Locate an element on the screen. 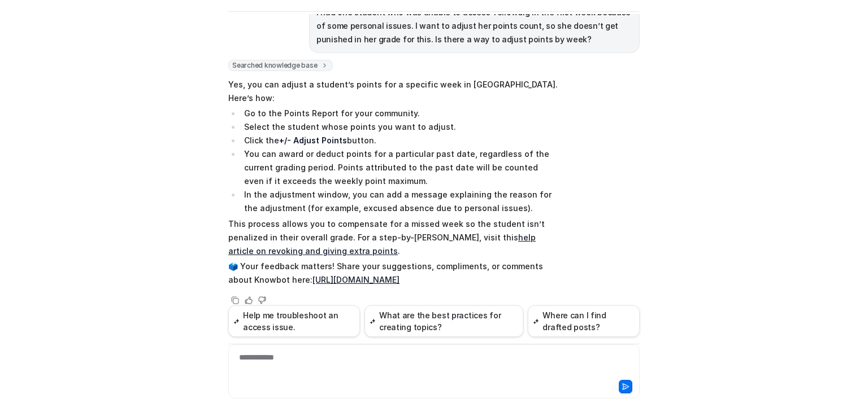 Image resolution: width=868 pixels, height=412 pixels. li: Go to the Points Report for your community. is located at coordinates (400, 114).